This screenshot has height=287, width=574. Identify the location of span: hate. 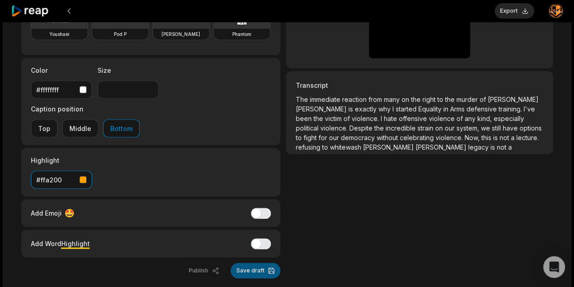
(391, 118).